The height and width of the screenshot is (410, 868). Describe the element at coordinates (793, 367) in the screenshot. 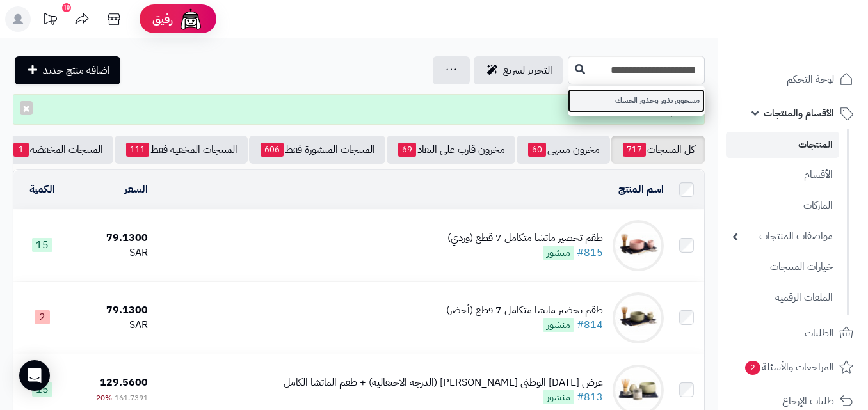

I see `a: المراجعات والأسئلة2` at that location.